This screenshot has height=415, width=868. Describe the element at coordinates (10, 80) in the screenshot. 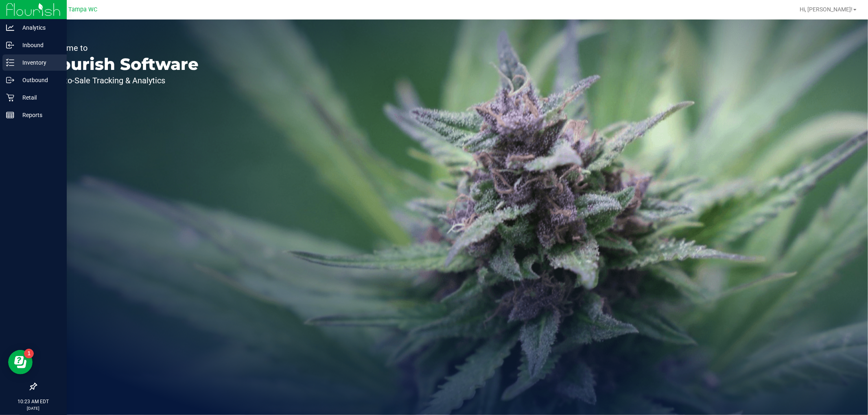

I see `inline-svg: Outbound` at that location.